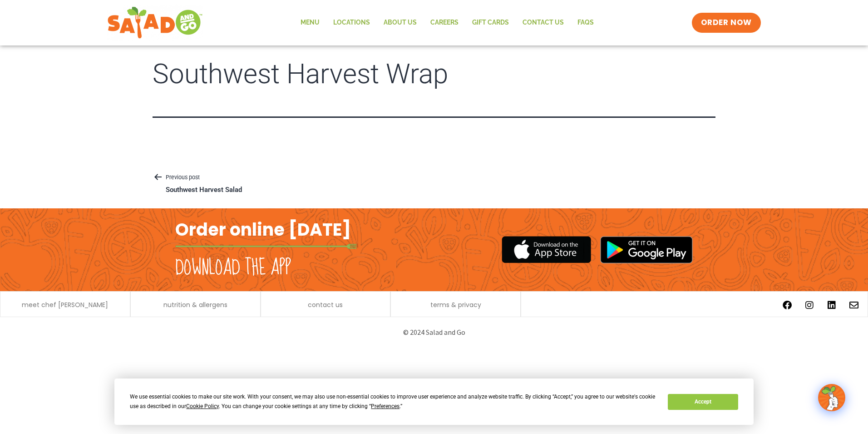  What do you see at coordinates (204, 190) in the screenshot?
I see `p: Southwest Harvest Salad` at bounding box center [204, 190].